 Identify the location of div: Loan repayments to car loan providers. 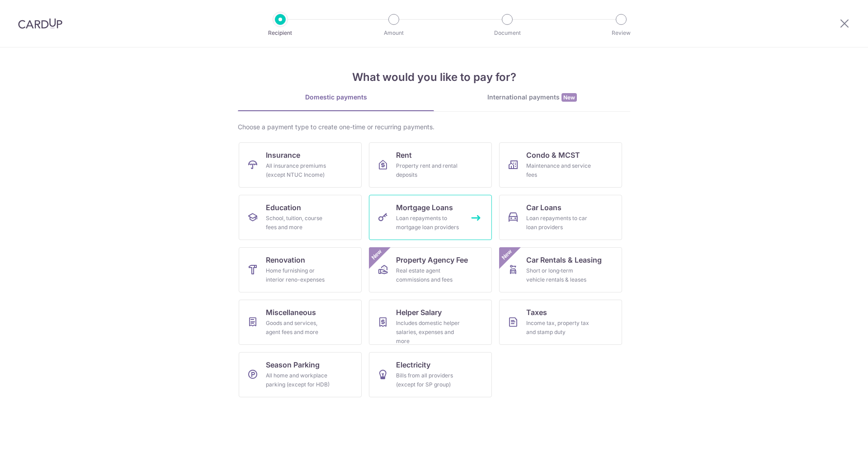
(558, 223).